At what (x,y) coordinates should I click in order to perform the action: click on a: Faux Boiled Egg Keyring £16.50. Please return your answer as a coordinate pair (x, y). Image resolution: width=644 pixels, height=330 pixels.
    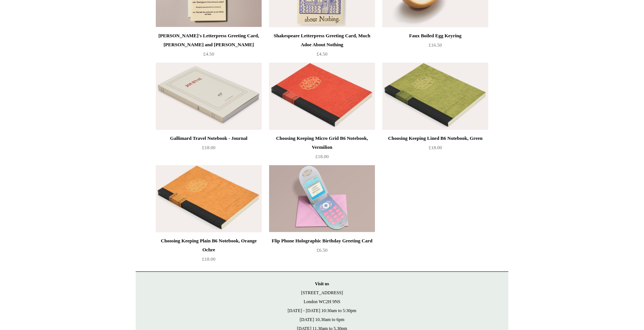
    Looking at the image, I should click on (435, 47).